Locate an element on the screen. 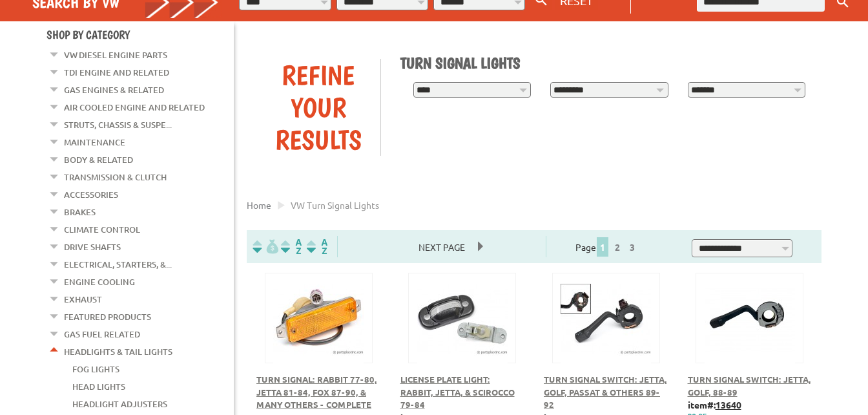 This screenshot has width=868, height=415. a: Drive Shafts is located at coordinates (92, 247).